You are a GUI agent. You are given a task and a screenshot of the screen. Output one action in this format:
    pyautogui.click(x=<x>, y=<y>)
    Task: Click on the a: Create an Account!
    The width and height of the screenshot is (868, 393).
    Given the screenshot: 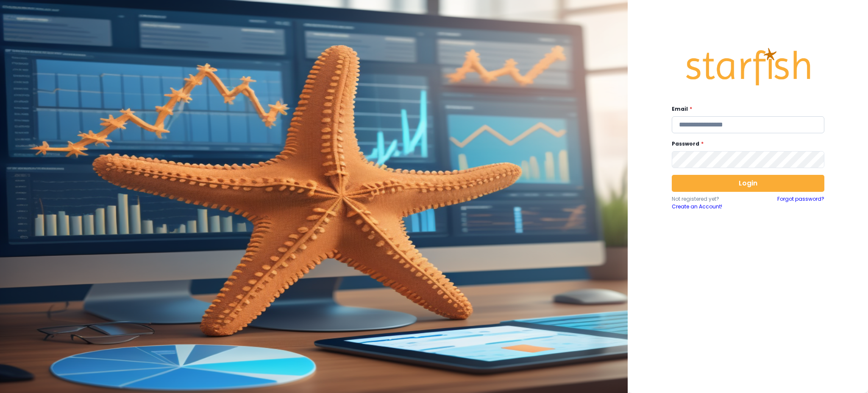 What is the action you would take?
    pyautogui.click(x=710, y=207)
    